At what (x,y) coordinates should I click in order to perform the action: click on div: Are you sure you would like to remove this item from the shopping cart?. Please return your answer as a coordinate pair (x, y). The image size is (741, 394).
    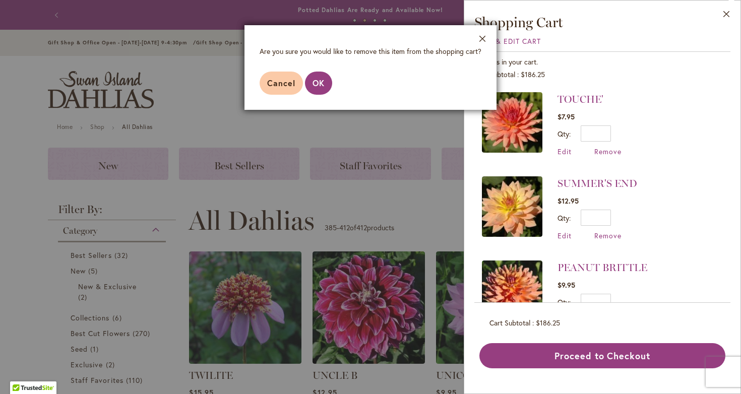
    Looking at the image, I should click on (370, 51).